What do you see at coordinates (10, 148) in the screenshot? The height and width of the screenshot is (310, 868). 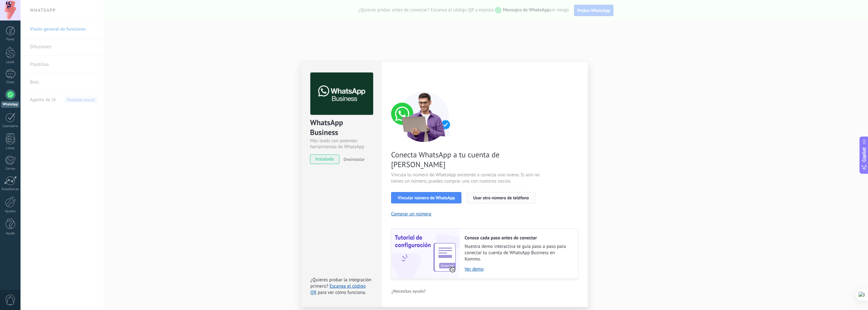 I see `div: Listas` at bounding box center [10, 148].